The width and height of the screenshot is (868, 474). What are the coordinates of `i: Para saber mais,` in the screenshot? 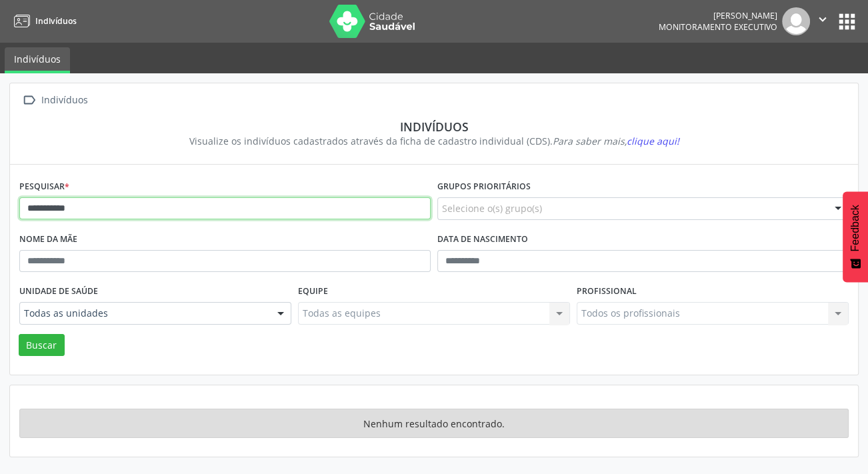 It's located at (616, 141).